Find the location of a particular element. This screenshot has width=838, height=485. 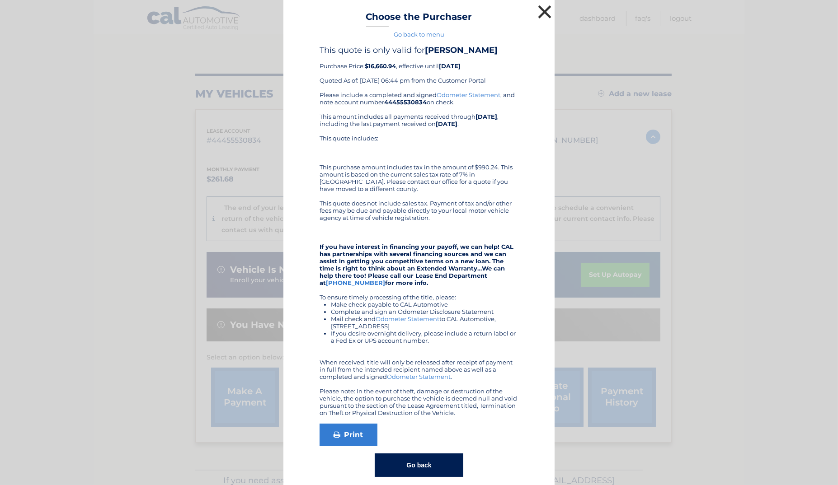

a: Print is located at coordinates (348, 435).